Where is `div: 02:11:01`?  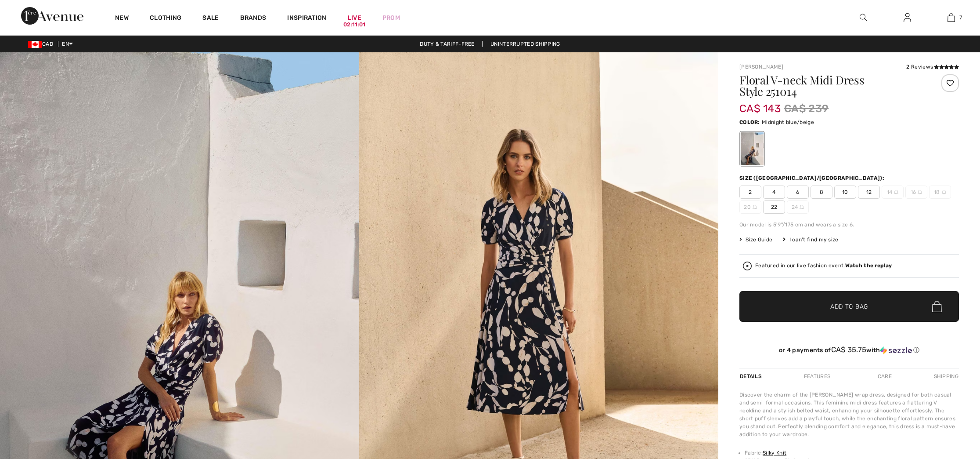 div: 02:11:01 is located at coordinates (355, 25).